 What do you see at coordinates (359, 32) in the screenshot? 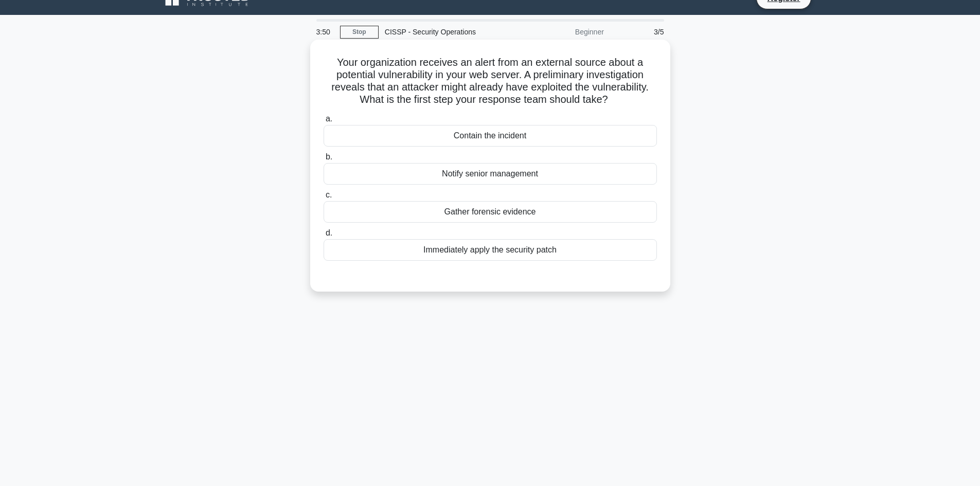
I see `a: Stop` at bounding box center [359, 32].